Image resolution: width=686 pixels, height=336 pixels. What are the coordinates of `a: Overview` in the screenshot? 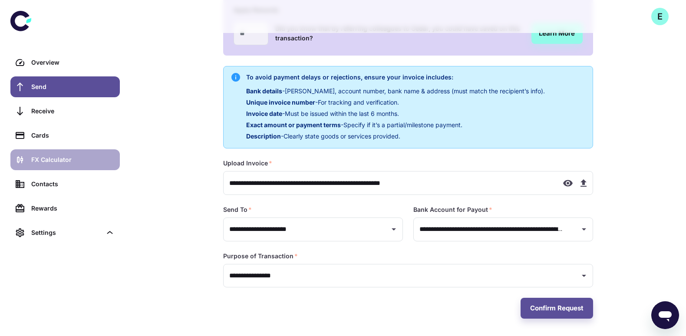 It's located at (65, 63).